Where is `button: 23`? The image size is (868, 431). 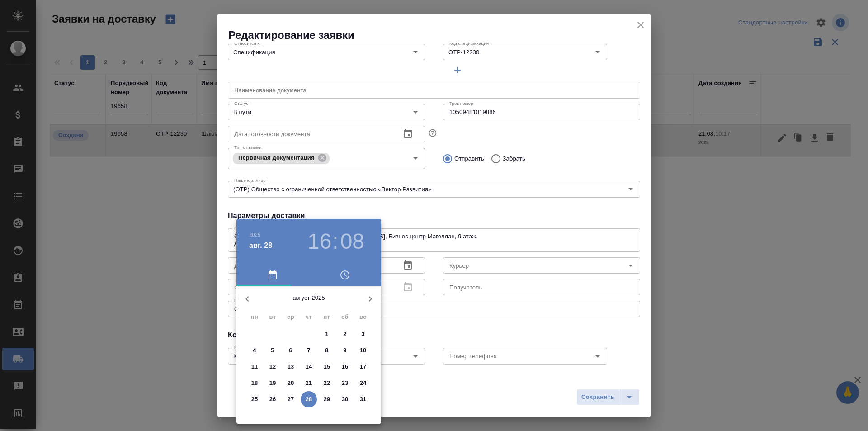
button: 23 is located at coordinates (345, 382).